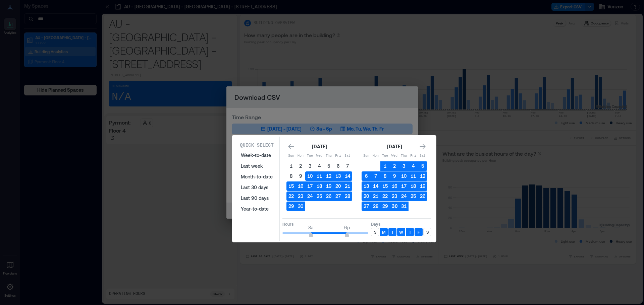 This screenshot has width=644, height=305. Describe the element at coordinates (384, 232) in the screenshot. I see `p: M` at that location.